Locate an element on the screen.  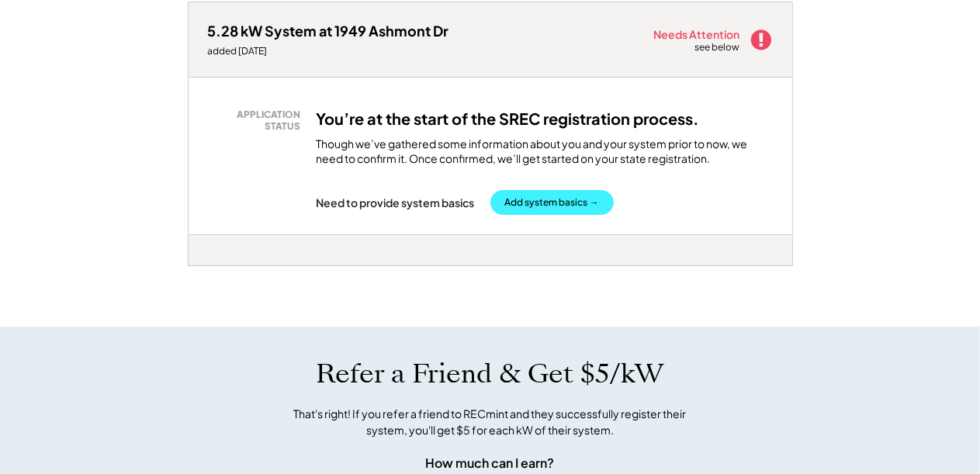
div: How much can I earn? is located at coordinates (491, 463).